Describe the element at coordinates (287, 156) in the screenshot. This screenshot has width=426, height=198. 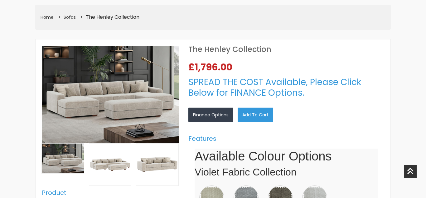
I see `h1: Available Colour Options` at that location.